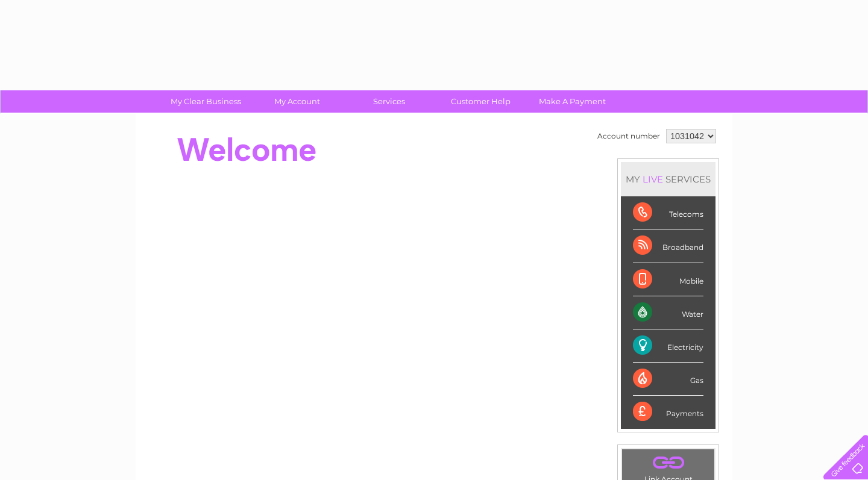 The height and width of the screenshot is (480, 868). What do you see at coordinates (668, 280) in the screenshot?
I see `div: Mobile` at bounding box center [668, 280].